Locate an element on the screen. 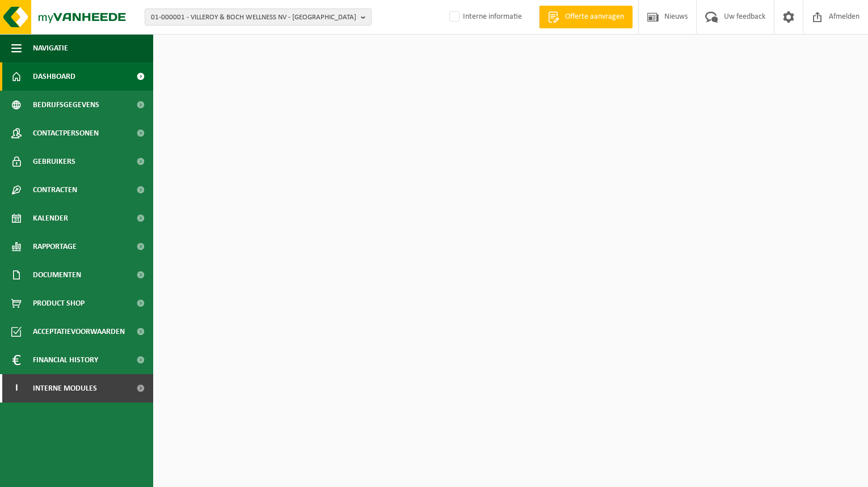 The image size is (868, 487). span: Financial History is located at coordinates (66, 360).